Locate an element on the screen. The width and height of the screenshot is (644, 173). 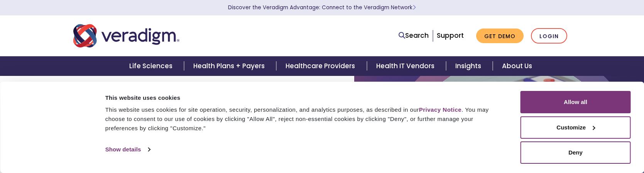
a: Login is located at coordinates (549, 36).